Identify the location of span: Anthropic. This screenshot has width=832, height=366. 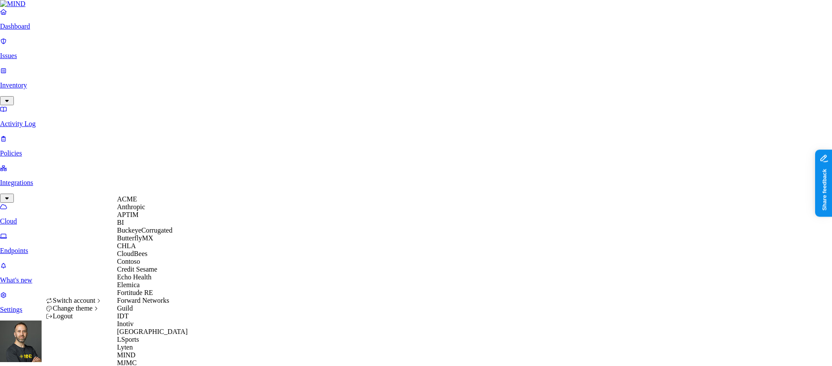
(131, 207).